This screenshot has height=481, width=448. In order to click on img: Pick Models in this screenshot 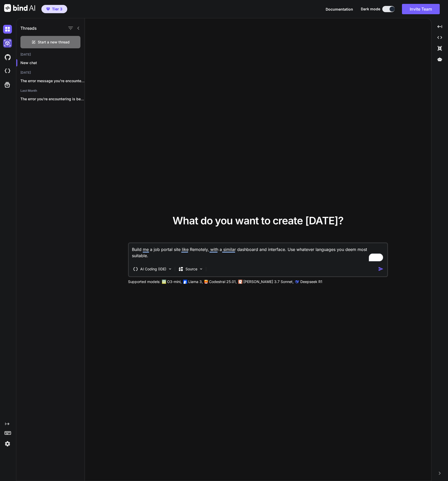, I will do `click(201, 269)`.